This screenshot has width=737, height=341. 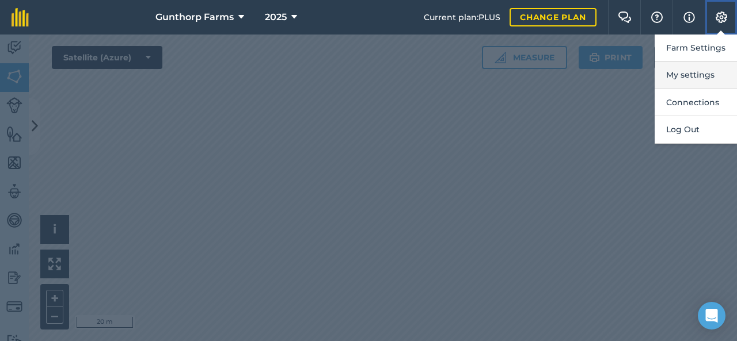 What do you see at coordinates (553, 17) in the screenshot?
I see `a: Change plan` at bounding box center [553, 17].